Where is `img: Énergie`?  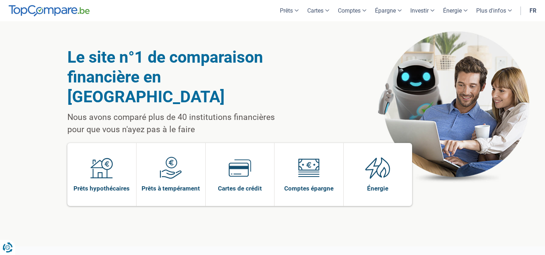 img: Énergie is located at coordinates (378, 168).